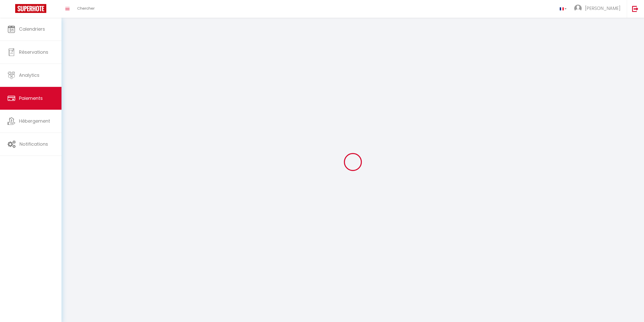 The image size is (644, 322). Describe the element at coordinates (86, 8) in the screenshot. I see `span: Chercher` at that location.